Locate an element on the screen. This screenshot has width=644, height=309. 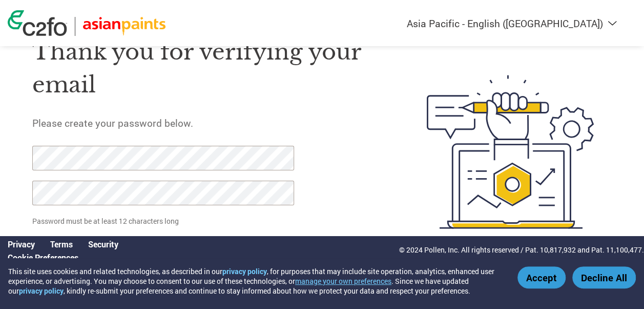
button: Accept is located at coordinates (542, 277).